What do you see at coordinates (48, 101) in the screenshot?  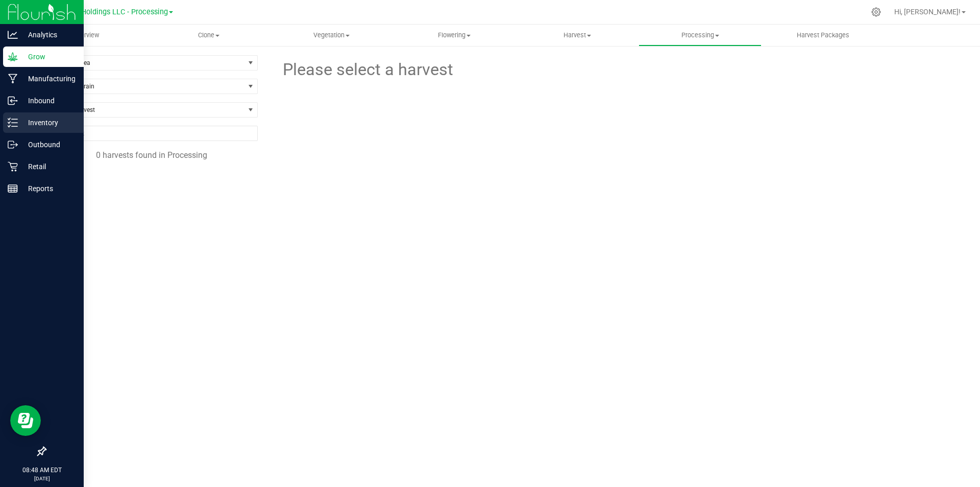 I see `p: Inbound` at bounding box center [48, 101].